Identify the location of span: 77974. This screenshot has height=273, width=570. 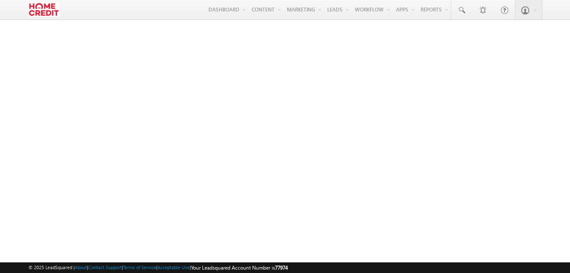
(282, 267).